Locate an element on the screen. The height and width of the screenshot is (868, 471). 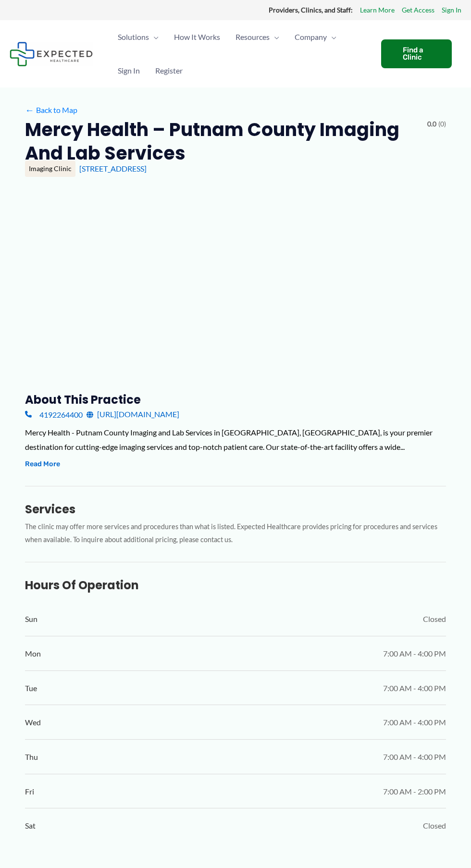
span: Fri is located at coordinates (30, 792).